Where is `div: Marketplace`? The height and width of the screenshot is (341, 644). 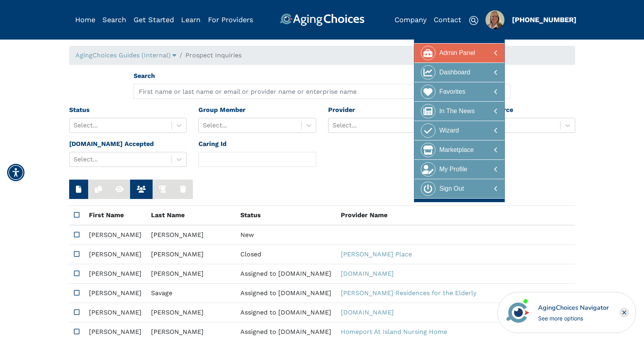 div: Marketplace is located at coordinates (457, 150).